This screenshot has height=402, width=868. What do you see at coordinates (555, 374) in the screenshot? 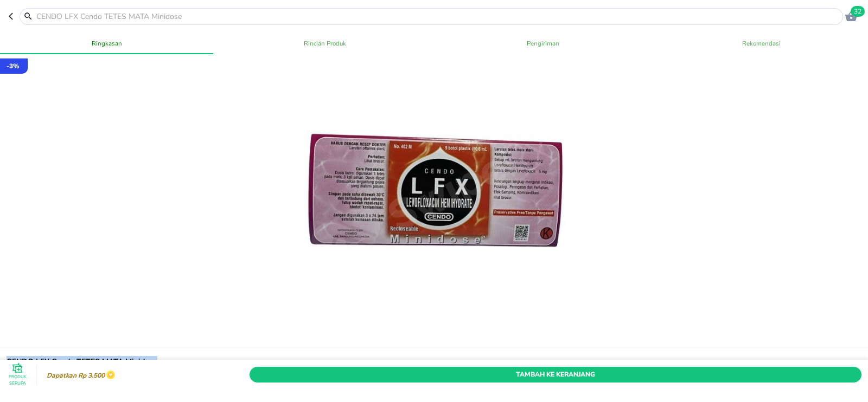
I see `span: Tambah Ke Keranjang` at bounding box center [555, 374].